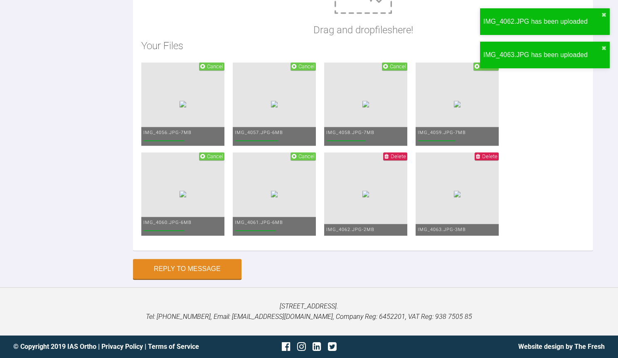 This screenshot has height=358, width=618. Describe the element at coordinates (122, 346) in the screenshot. I see `a: Privacy Policy` at that location.